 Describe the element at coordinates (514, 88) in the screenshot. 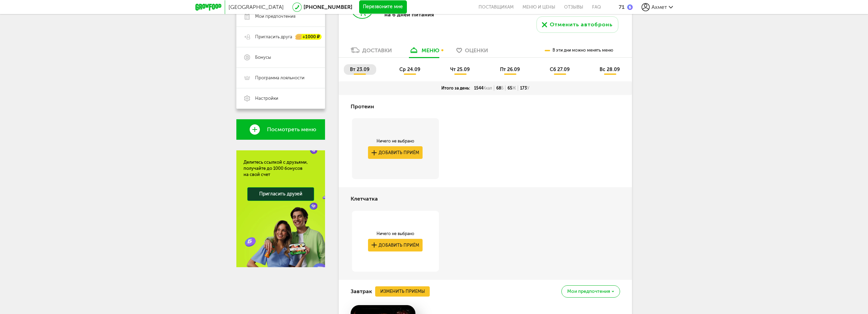

I see `span: Ж` at that location.